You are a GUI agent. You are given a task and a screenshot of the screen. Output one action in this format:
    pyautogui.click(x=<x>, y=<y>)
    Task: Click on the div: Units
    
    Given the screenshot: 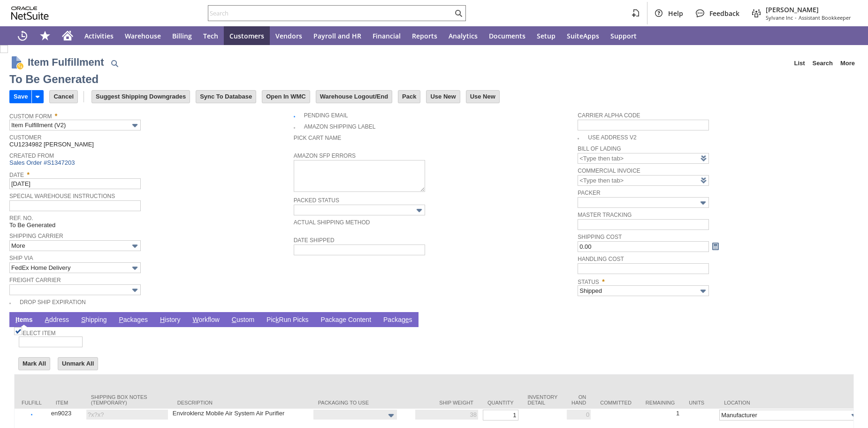 What is the action you would take?
    pyautogui.click(x=699, y=403)
    